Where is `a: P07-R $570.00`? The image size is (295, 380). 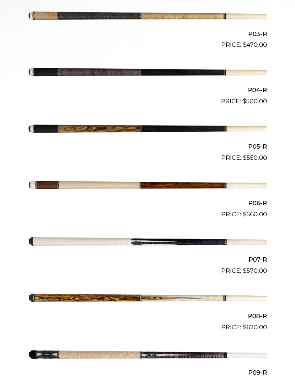 a: P07-R $570.00 is located at coordinates (148, 249).